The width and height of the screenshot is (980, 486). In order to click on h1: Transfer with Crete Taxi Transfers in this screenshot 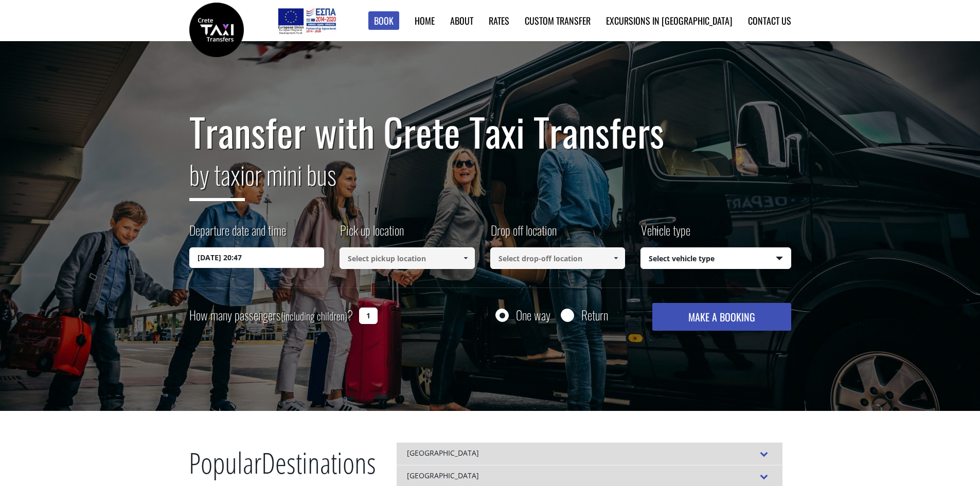, I will do `click(490, 131)`.